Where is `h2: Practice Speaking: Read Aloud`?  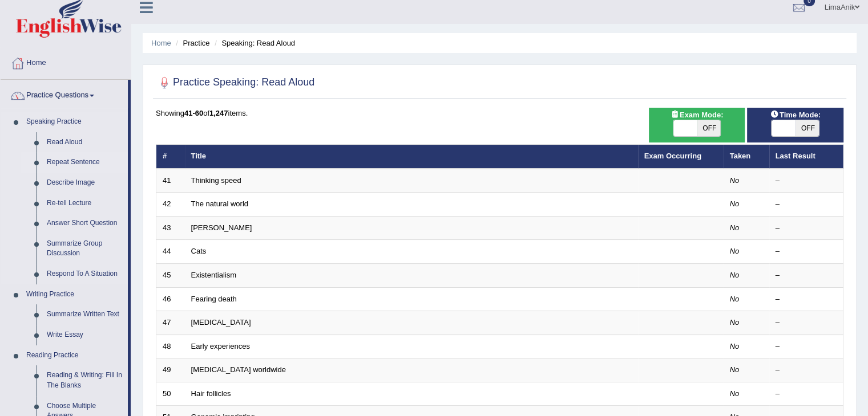 h2: Practice Speaking: Read Aloud is located at coordinates (235, 83).